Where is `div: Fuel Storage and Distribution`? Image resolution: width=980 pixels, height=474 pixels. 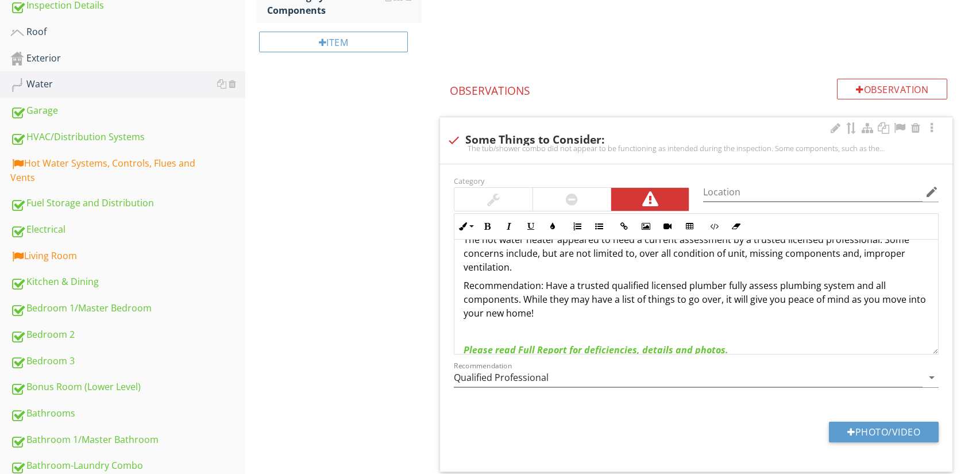 div: Fuel Storage and Distribution is located at coordinates (127, 203).